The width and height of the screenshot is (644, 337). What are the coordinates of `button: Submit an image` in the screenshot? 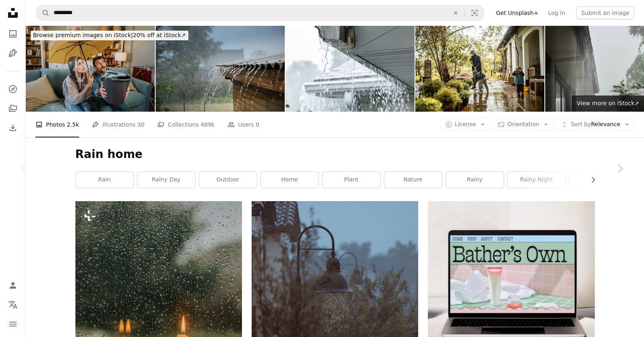 It's located at (605, 13).